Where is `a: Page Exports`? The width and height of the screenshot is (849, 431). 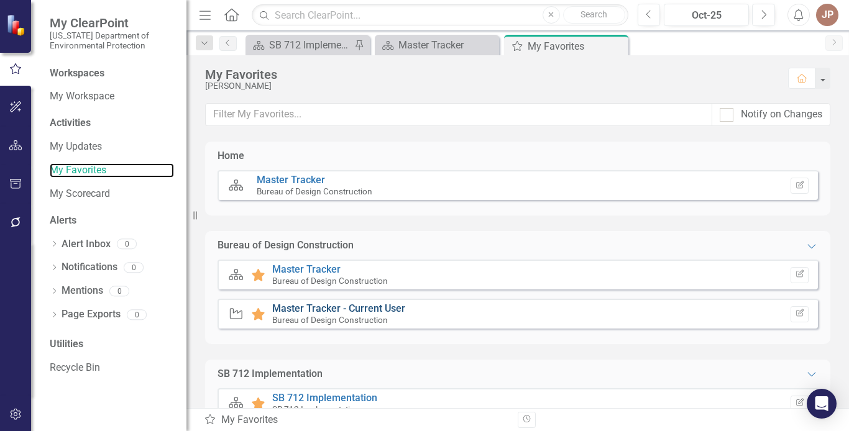
a: Page Exports is located at coordinates (91, 314).